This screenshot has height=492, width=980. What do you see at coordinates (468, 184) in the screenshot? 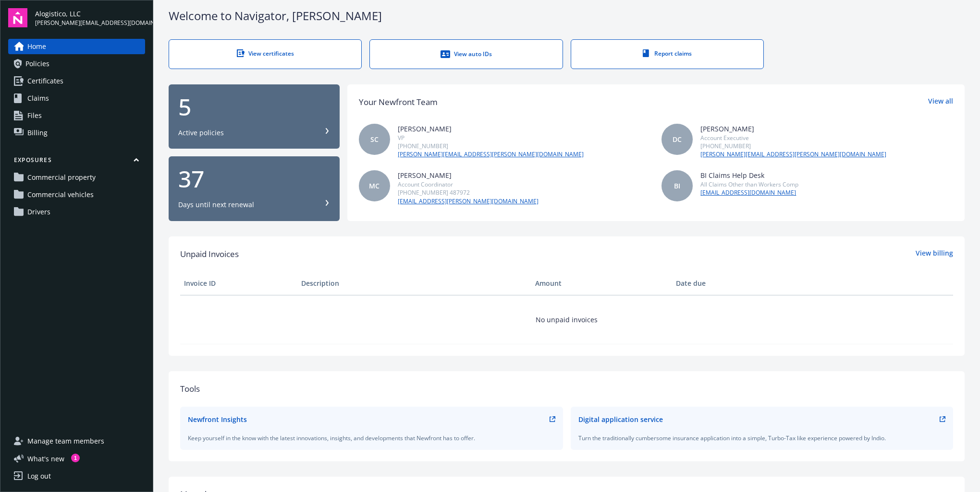
I see `div: Account Coordinator` at bounding box center [468, 184].